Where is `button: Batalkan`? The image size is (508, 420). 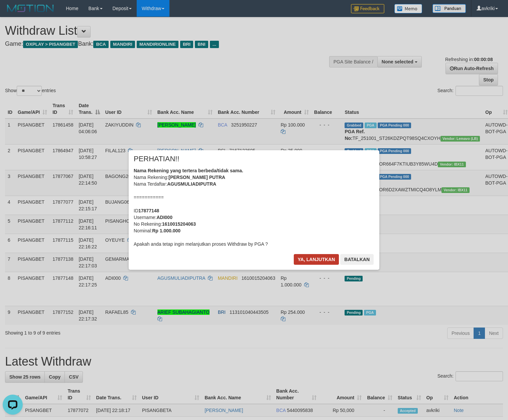
button: Batalkan is located at coordinates (357, 260).